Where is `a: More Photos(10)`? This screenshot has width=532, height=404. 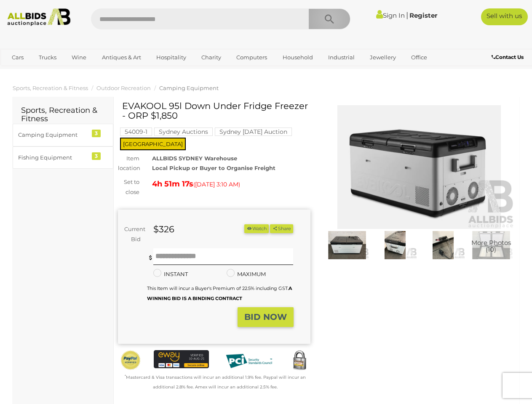 a: More Photos(10) is located at coordinates (491, 245).